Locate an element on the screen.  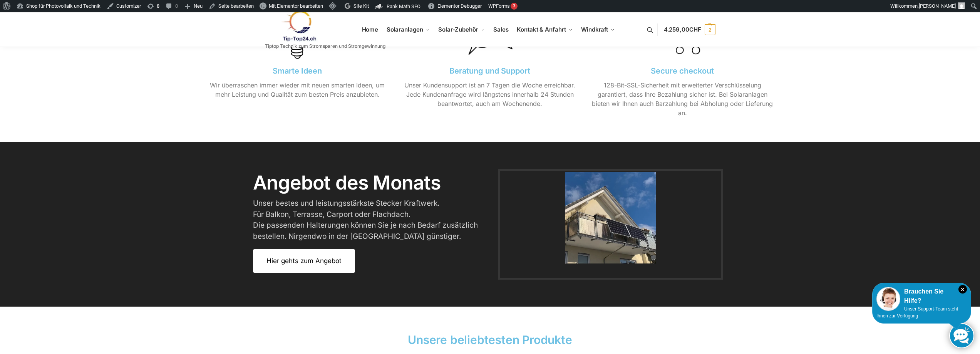
p: 128-Bit-SSL-Sicherheit mit erweiterter Verschlüsselung garantiert, dass Ihre Bezahlung sicher ist... is located at coordinates (682, 99).